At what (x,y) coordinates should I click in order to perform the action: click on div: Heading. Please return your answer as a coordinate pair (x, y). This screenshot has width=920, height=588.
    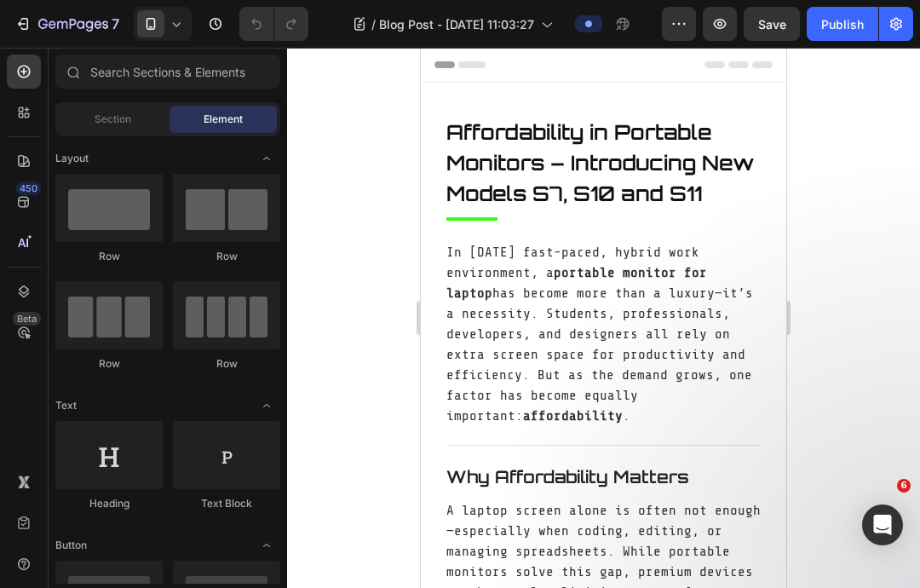
    Looking at the image, I should click on (109, 504).